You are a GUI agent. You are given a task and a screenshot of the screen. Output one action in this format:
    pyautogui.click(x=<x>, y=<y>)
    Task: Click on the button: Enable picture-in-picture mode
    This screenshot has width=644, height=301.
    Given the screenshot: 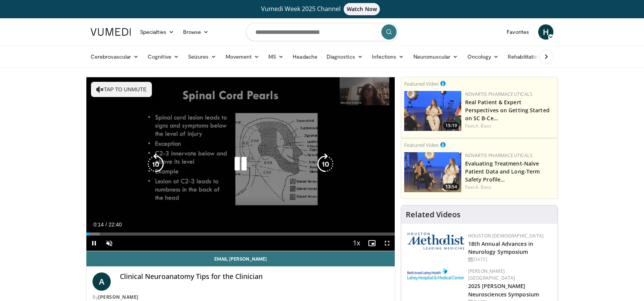 What is the action you would take?
    pyautogui.click(x=372, y=244)
    